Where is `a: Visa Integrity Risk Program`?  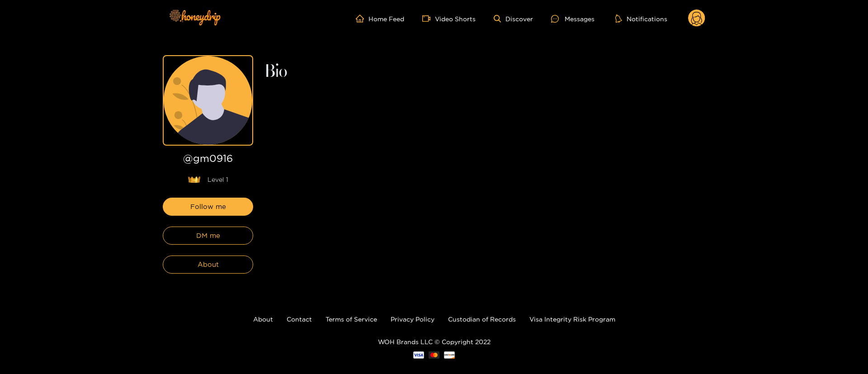
a: Visa Integrity Risk Program is located at coordinates (572, 319).